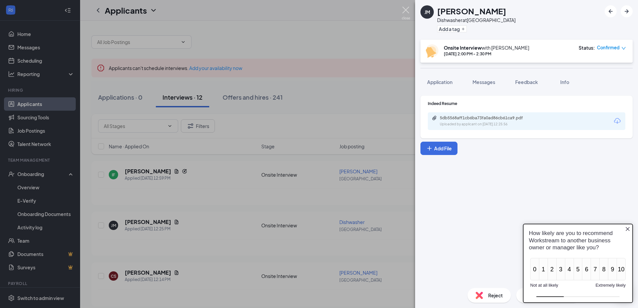  I want to click on button: PlusAdd a tag, so click(452, 29).